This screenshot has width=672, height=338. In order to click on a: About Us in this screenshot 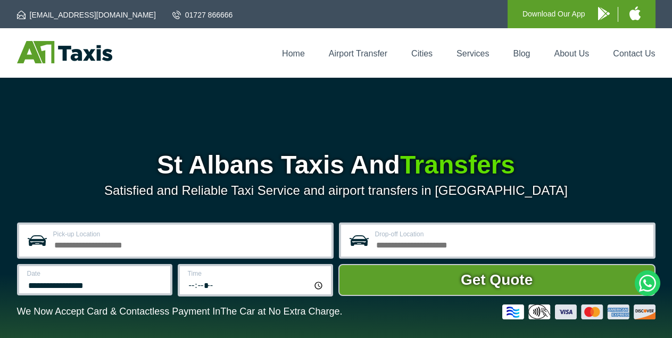, I will do `click(572, 53)`.